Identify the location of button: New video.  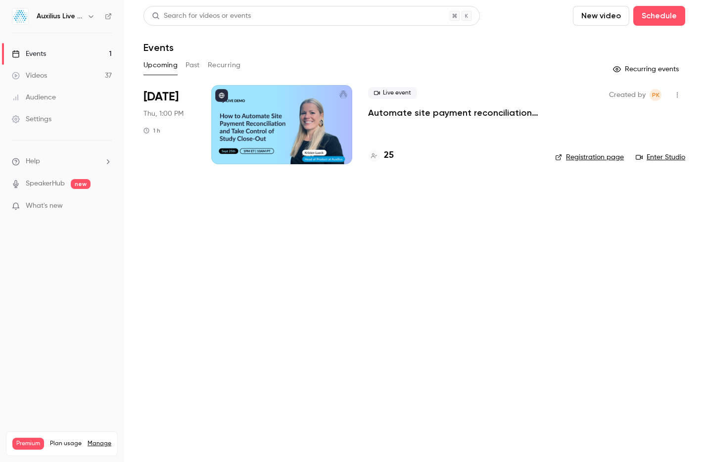
(601, 16).